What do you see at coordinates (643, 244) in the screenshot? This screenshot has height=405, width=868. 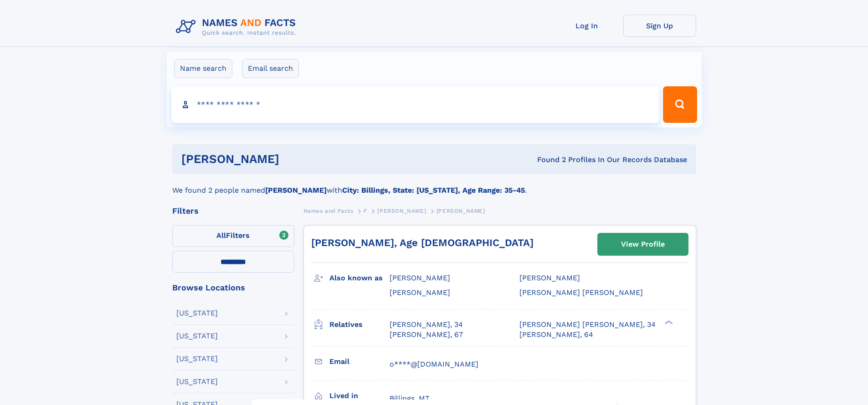 I see `a: View Profile` at bounding box center [643, 244].